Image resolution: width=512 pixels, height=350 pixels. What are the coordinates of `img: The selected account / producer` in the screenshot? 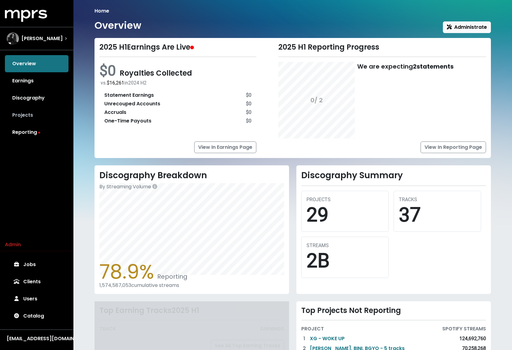 It's located at (13, 39).